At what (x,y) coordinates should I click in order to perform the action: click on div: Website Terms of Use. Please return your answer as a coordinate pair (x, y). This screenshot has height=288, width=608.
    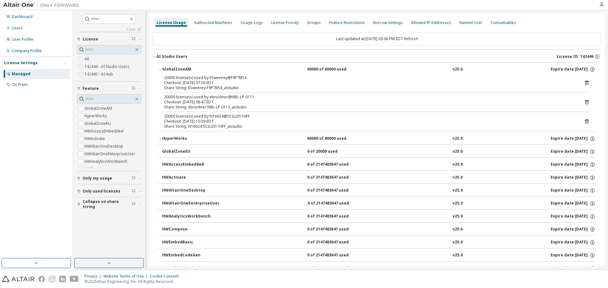
    Looking at the image, I should click on (126, 277).